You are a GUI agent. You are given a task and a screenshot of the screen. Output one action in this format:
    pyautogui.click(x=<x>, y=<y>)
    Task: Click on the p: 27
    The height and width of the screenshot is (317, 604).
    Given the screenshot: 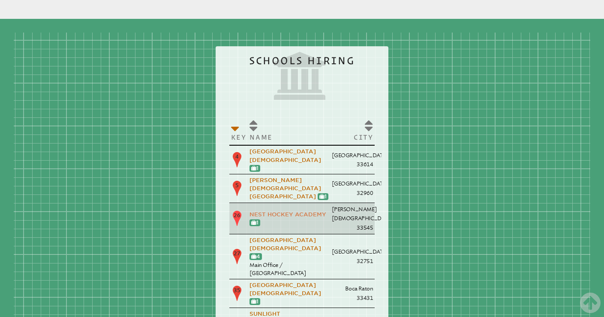 What is the action you would take?
    pyautogui.click(x=237, y=257)
    